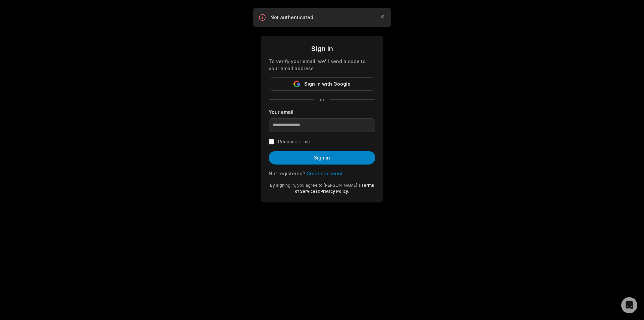 The width and height of the screenshot is (644, 320). Describe the element at coordinates (322, 158) in the screenshot. I see `button: Sign in` at that location.